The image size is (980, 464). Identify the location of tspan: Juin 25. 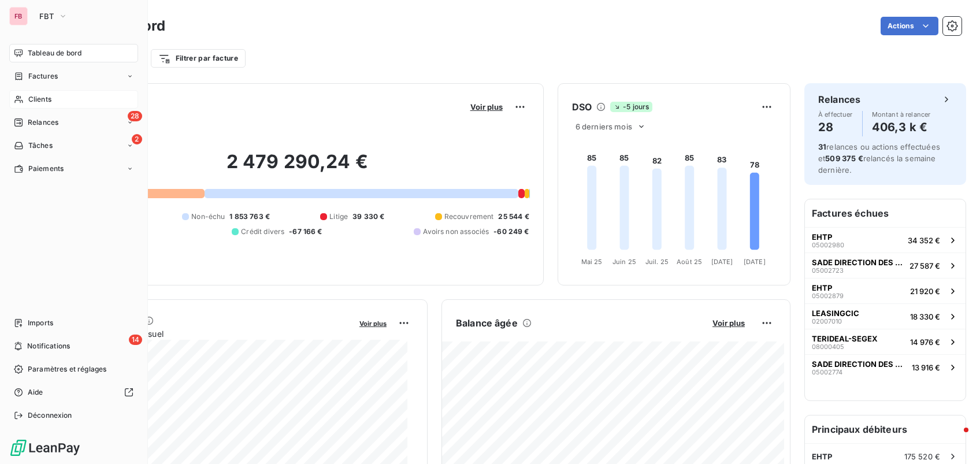
(624, 262).